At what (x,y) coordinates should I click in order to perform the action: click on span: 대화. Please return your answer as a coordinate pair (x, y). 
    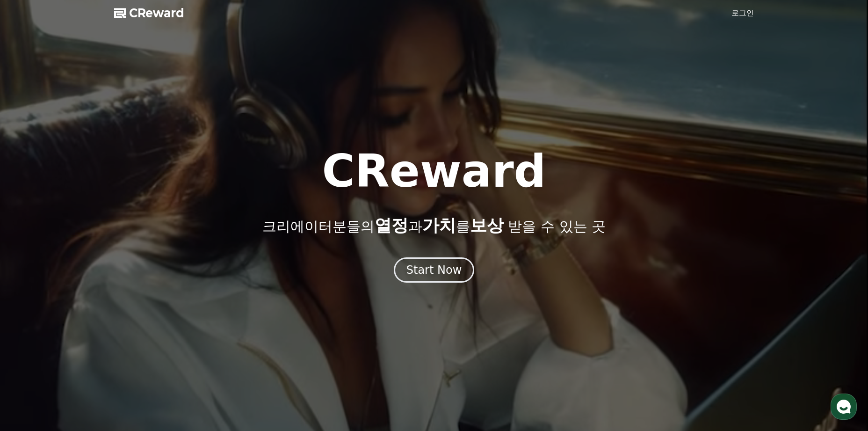
    Looking at the image, I should click on (91, 315).